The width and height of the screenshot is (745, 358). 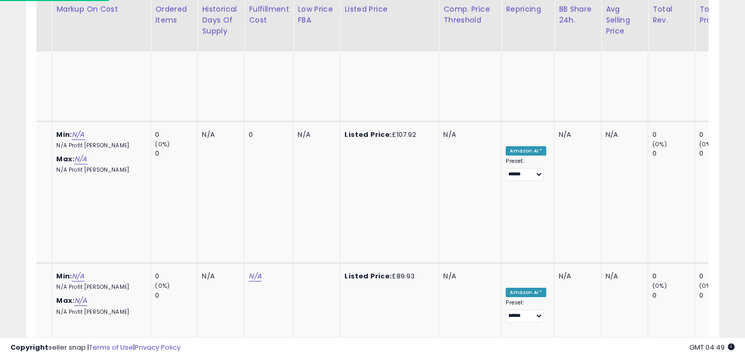 What do you see at coordinates (625, 20) in the screenshot?
I see `div: Avg Selling Price` at bounding box center [625, 20].